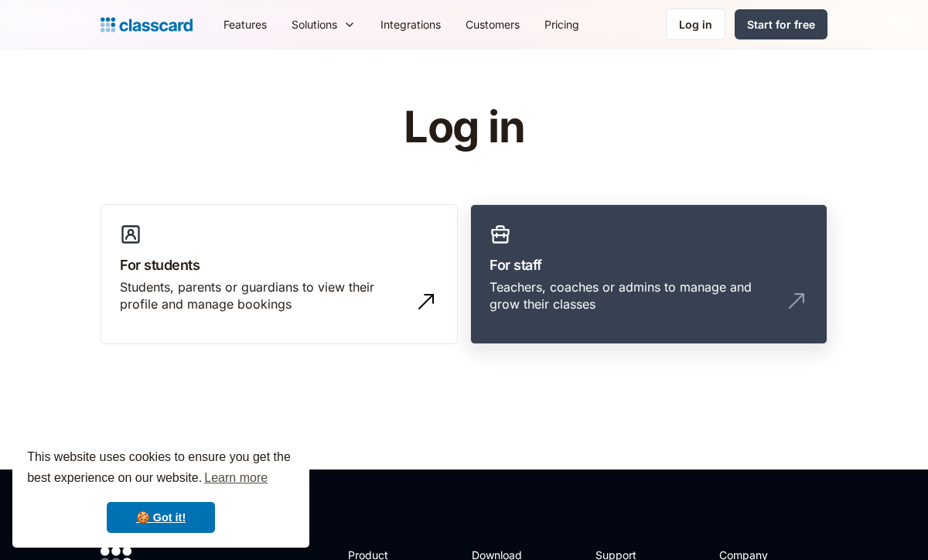 This screenshot has height=560, width=928. I want to click on a: dismiss cookie message, so click(161, 517).